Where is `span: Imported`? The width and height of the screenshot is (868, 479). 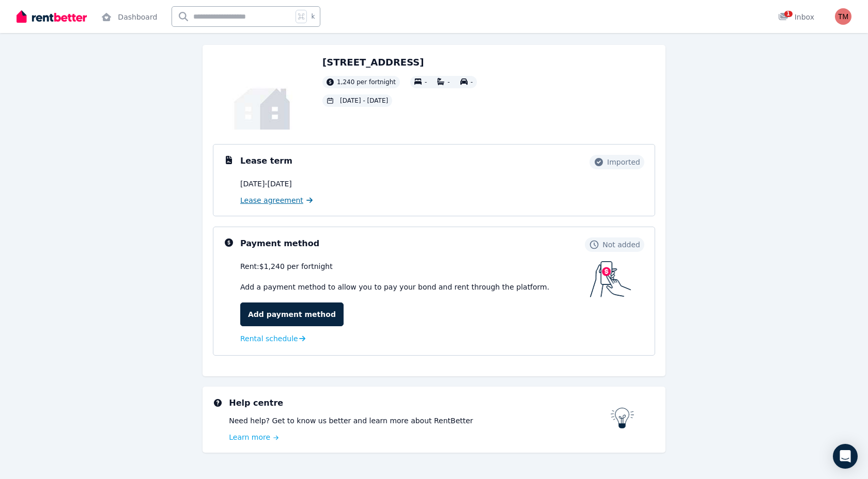
span: Imported is located at coordinates (624, 162).